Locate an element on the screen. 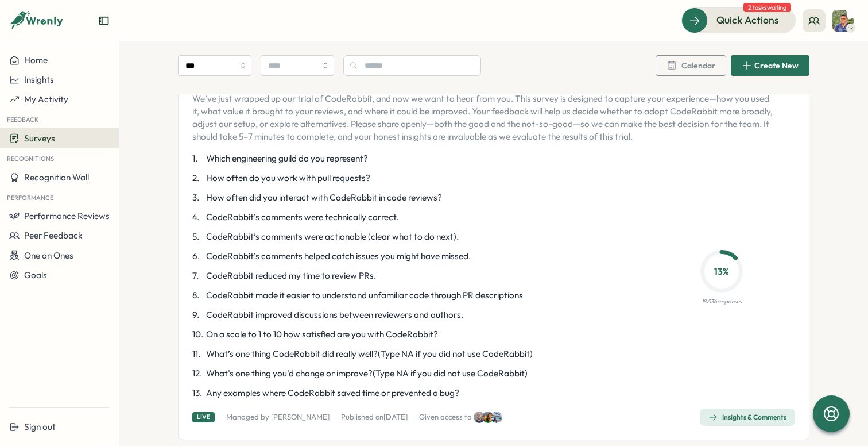  span: CodeRabbit improved discussions between reviewers and authors. is located at coordinates (335, 315).